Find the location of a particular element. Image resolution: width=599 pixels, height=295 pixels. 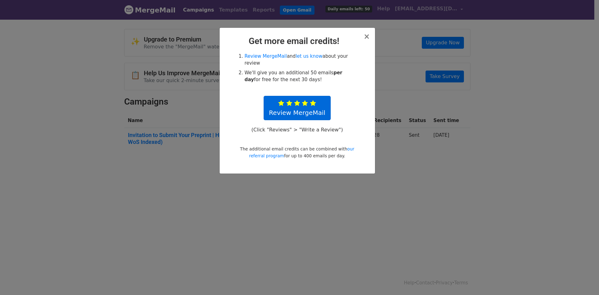

strong: per day is located at coordinates (293, 76).